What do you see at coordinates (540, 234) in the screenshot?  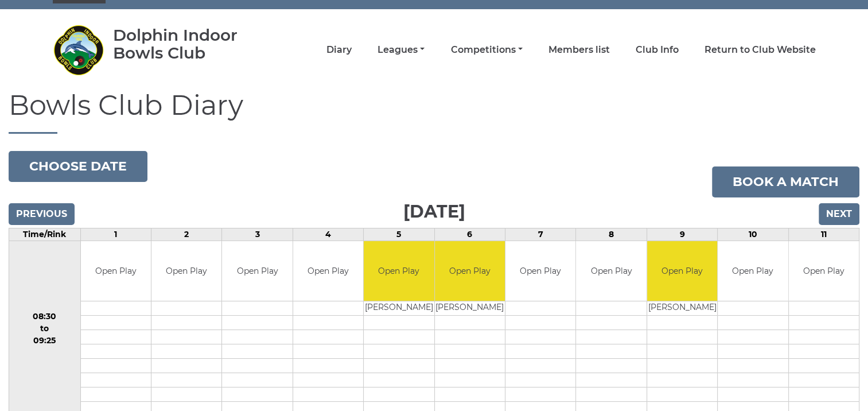 I see `td: 7` at bounding box center [540, 234].